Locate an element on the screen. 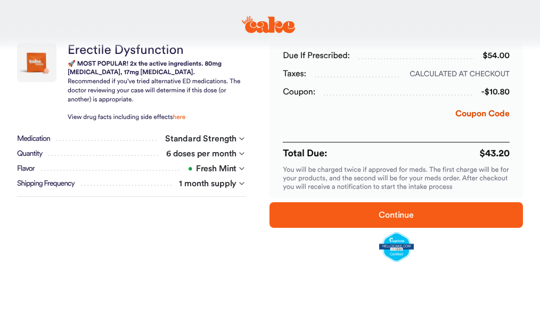 This screenshot has width=540, height=318. div: Calculated at checkout is located at coordinates (460, 74).